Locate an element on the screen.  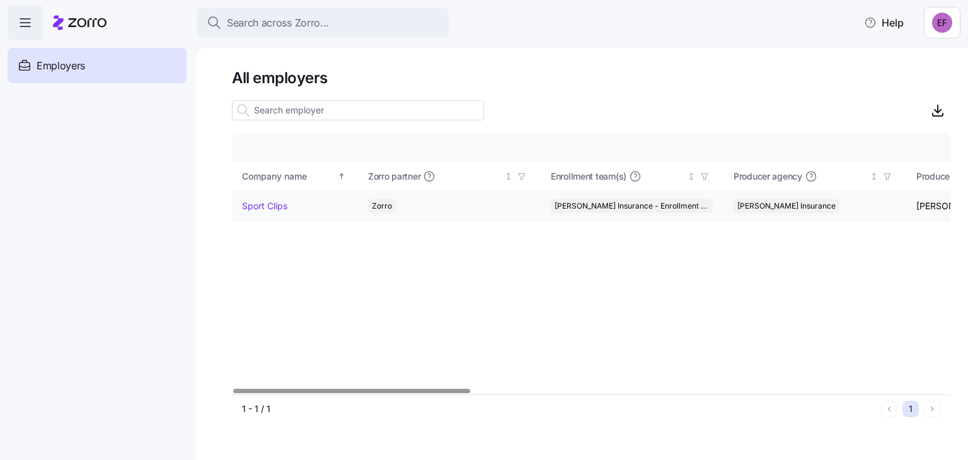
span: Zorro partner is located at coordinates (394, 177).